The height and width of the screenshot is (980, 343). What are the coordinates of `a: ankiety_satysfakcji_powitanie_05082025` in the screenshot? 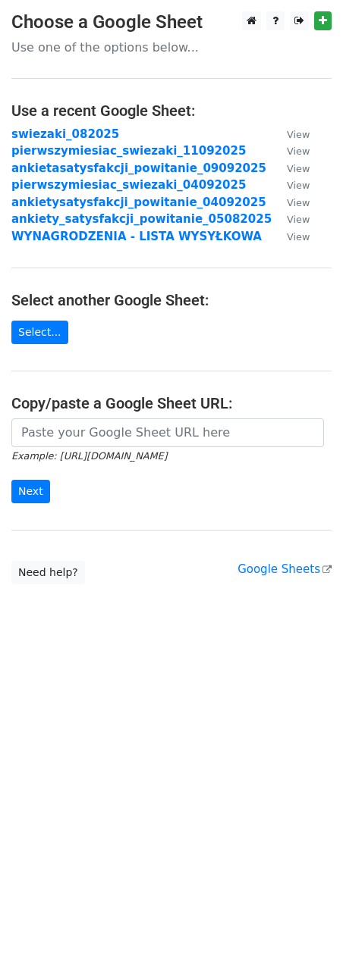 It's located at (142, 219).